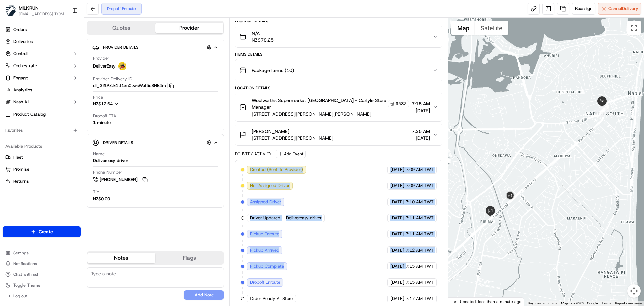 Image resolution: width=644 pixels, height=306 pixels. What do you see at coordinates (42, 274) in the screenshot?
I see `button: Chat with us!` at bounding box center [42, 274].